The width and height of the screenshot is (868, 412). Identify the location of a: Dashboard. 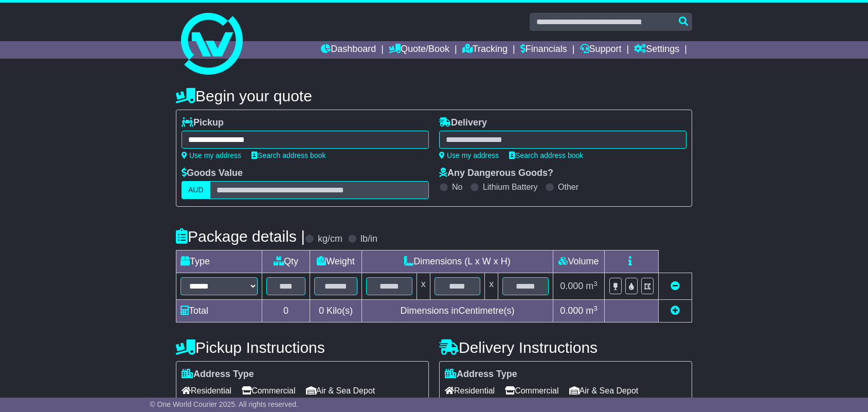
(348, 50).